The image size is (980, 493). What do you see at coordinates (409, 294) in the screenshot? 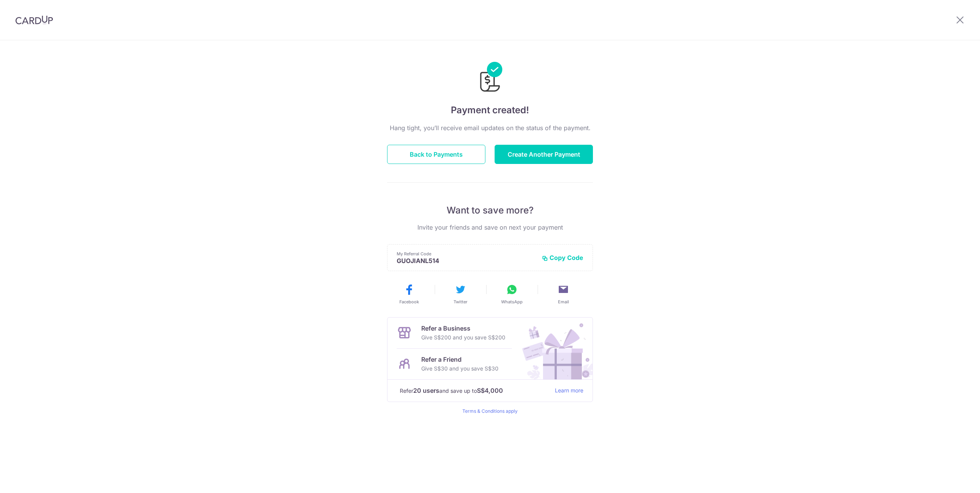
I see `button: Facebook` at bounding box center [409, 294].